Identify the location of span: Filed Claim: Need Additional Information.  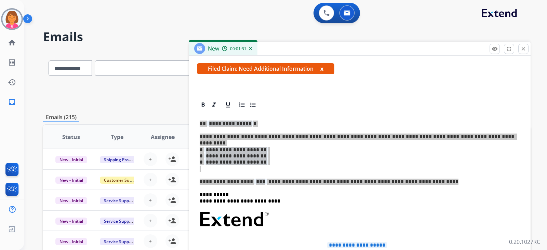
(266, 69).